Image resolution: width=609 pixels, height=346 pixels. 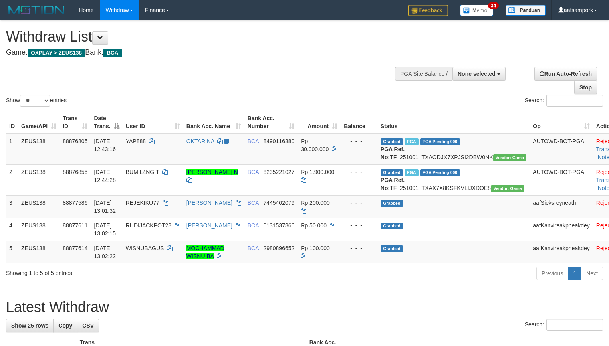 I want to click on span: Rp 100.000, so click(x=315, y=248).